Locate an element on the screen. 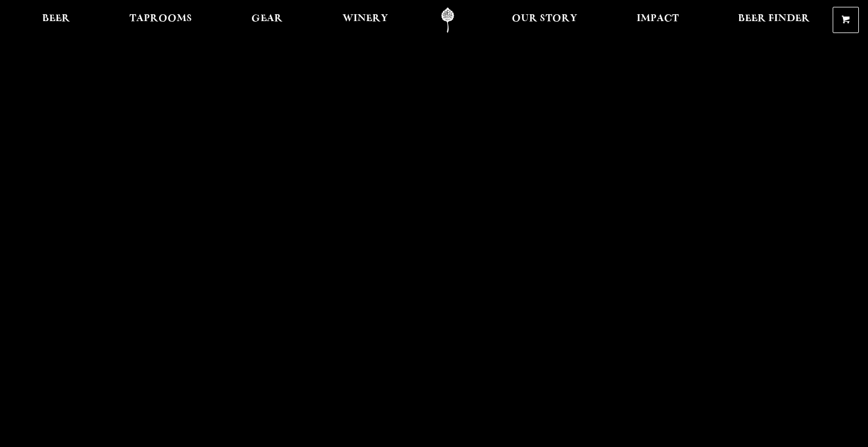  a: Beer is located at coordinates (56, 20).